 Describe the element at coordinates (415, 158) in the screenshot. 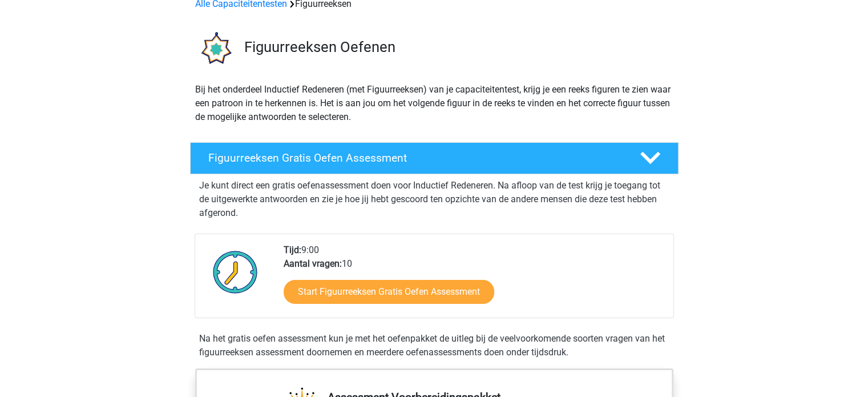

I see `h4: Figuurreeksen Gratis Oefen Assessment` at that location.